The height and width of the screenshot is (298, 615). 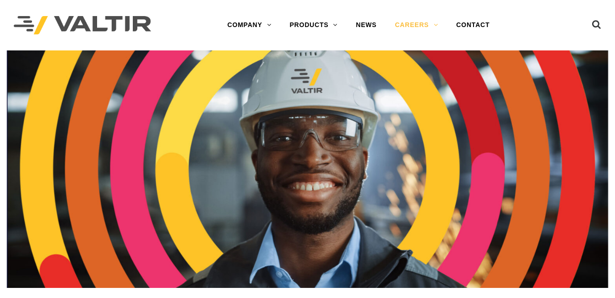 I want to click on img: Valtir, so click(x=82, y=25).